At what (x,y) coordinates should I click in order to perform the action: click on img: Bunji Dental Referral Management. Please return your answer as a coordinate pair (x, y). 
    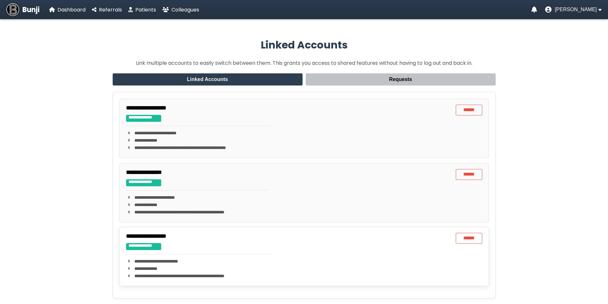
    Looking at the image, I should click on (13, 10).